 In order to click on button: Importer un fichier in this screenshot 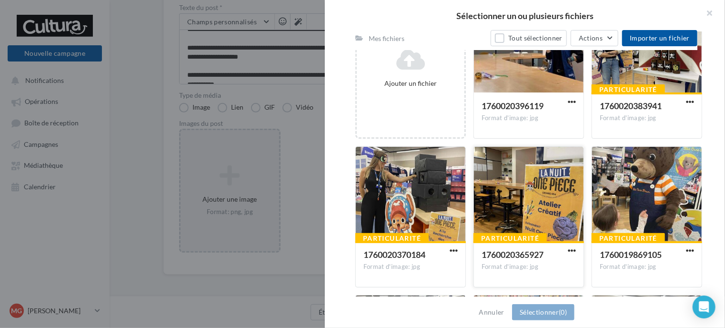, I will do `click(660, 38)`.